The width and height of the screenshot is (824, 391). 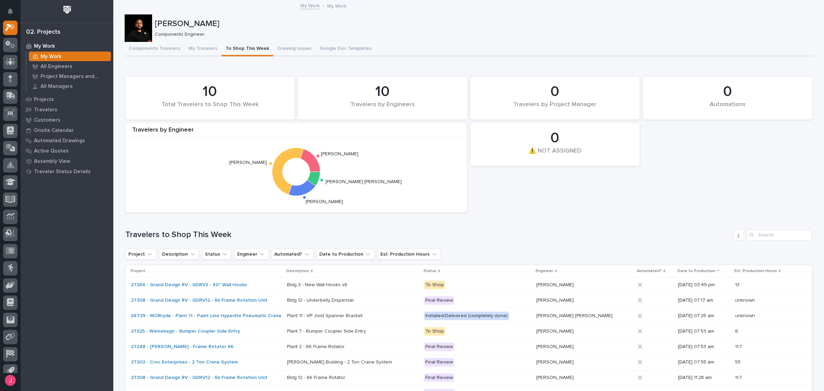 What do you see at coordinates (67, 151) in the screenshot?
I see `a: Active Quotes` at bounding box center [67, 151].